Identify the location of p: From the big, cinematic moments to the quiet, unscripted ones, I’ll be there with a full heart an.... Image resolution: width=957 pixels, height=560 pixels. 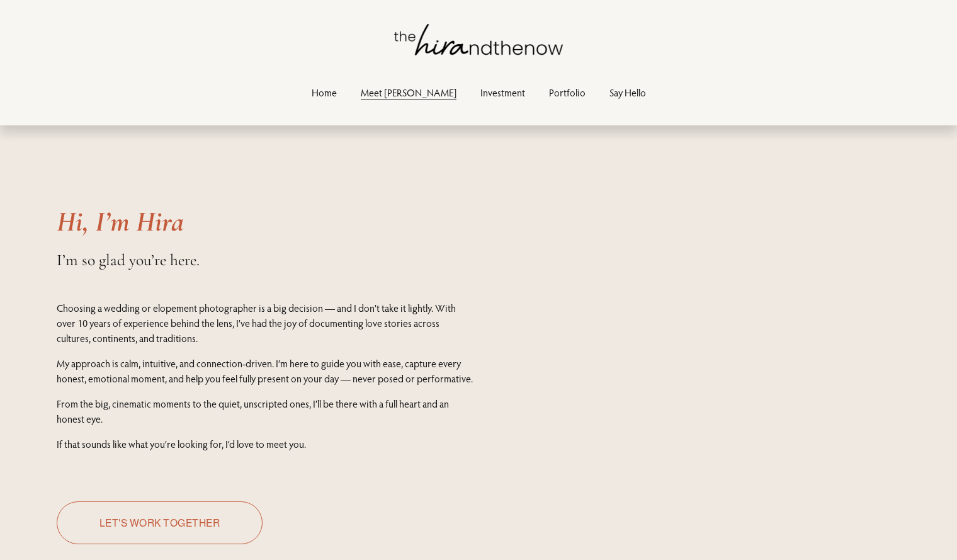
(266, 411).